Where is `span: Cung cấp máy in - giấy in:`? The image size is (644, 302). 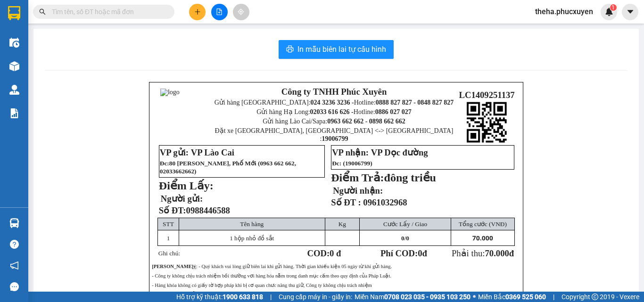
span: Cung cấp máy in - giấy in: is located at coordinates (315, 297).